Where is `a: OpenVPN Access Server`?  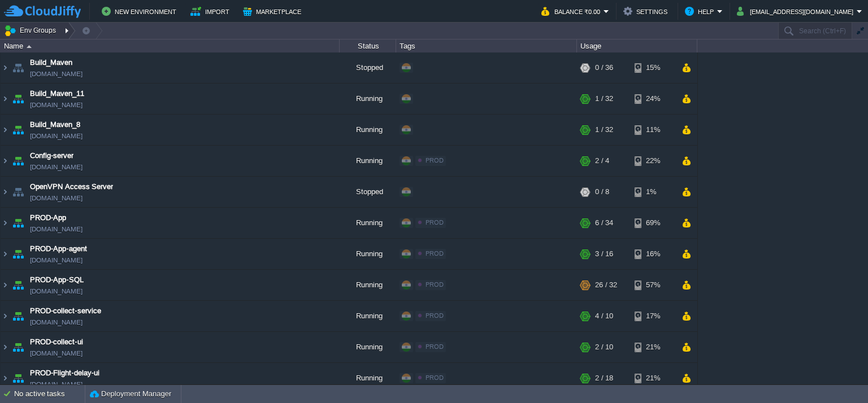 a: OpenVPN Access Server is located at coordinates (71, 187).